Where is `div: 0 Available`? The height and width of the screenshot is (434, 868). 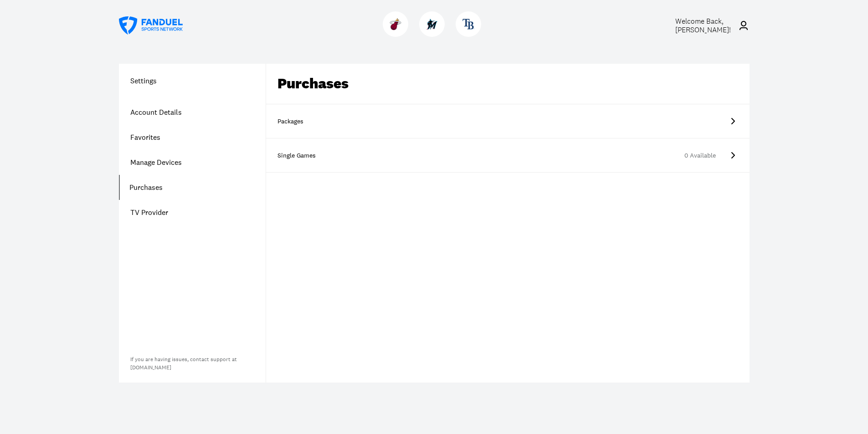
div: 0 Available is located at coordinates (525, 156).